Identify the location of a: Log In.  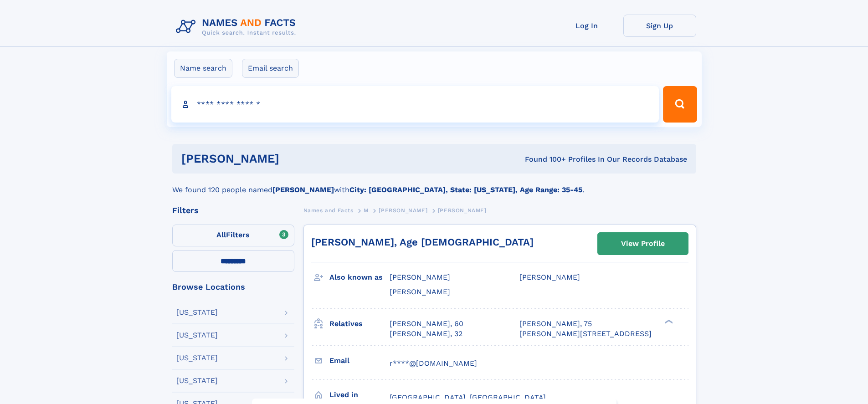
(587, 26).